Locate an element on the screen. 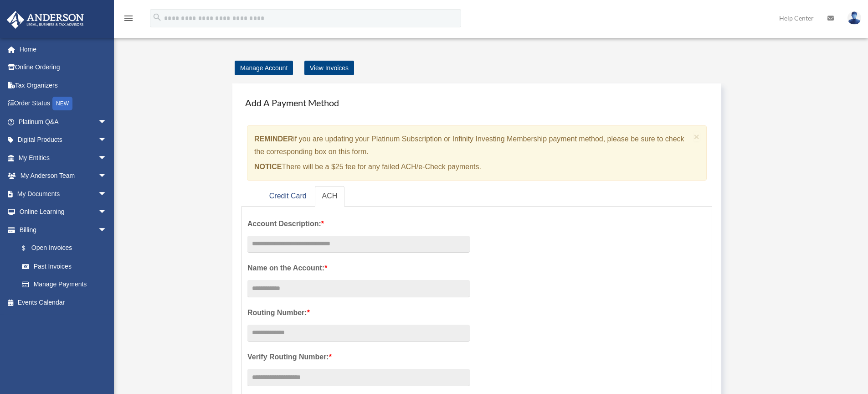 This screenshot has width=868, height=394. a: ACH is located at coordinates (330, 196).